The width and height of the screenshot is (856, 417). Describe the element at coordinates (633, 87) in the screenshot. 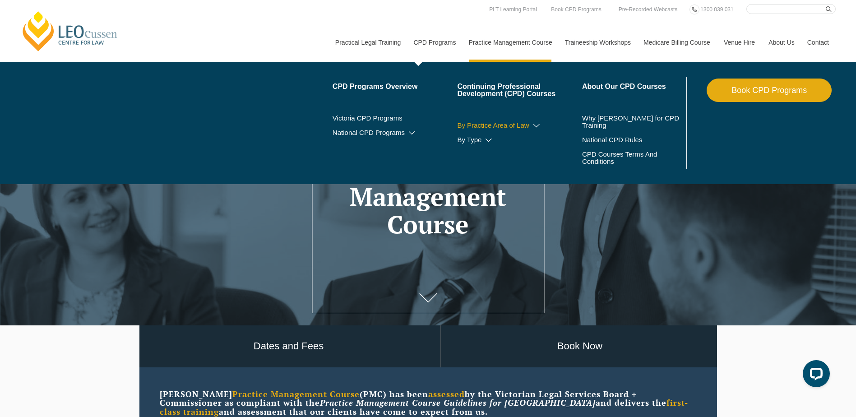

I see `a: About Our CPD Courses` at that location.